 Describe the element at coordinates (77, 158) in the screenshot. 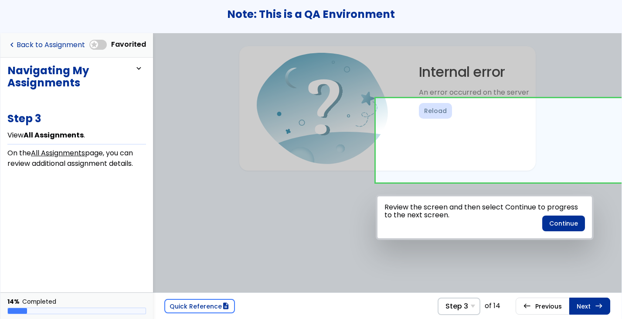

I see `div: On the page, you can review additional assignment details.` at that location.